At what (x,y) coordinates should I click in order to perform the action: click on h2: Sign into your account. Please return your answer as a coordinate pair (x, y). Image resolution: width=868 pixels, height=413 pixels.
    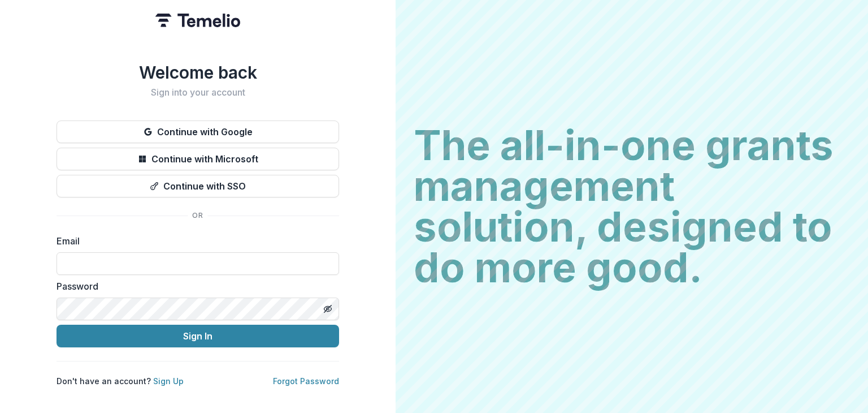
    Looking at the image, I should click on (198, 92).